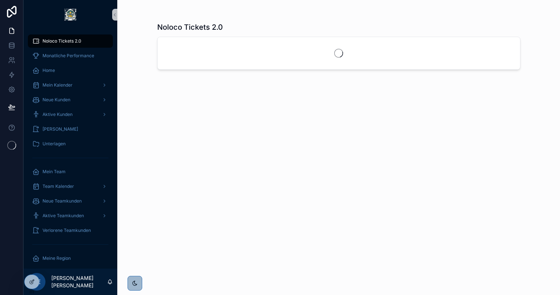 Image resolution: width=560 pixels, height=295 pixels. I want to click on a: Unterlagen, so click(70, 144).